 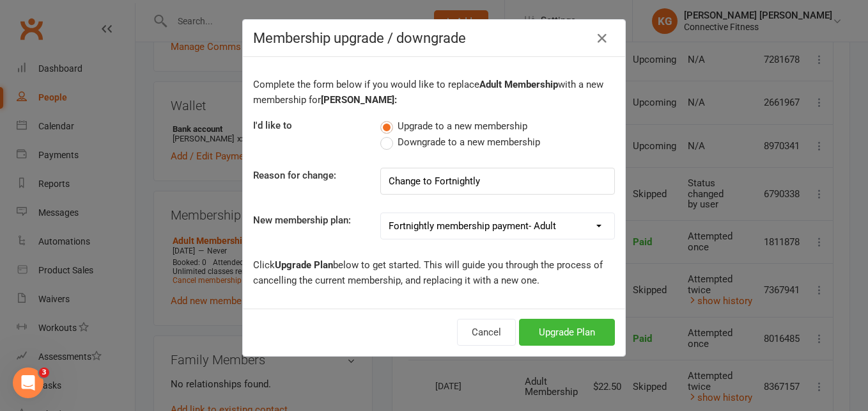 What do you see at coordinates (602, 38) in the screenshot?
I see `button: Close` at bounding box center [602, 38].